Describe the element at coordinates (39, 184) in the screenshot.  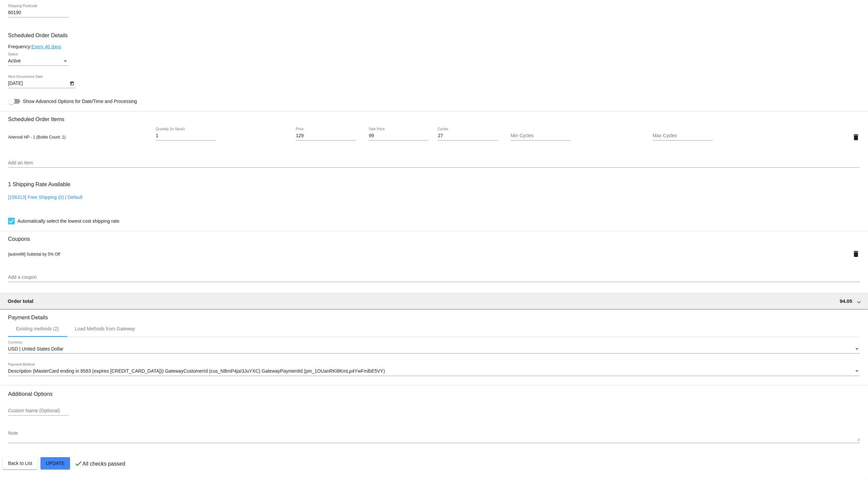
I see `h3: 1 Shipping Rate Available` at that location.